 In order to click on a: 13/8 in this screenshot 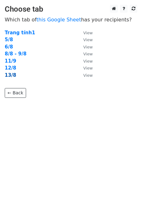, I will do `click(10, 75)`.